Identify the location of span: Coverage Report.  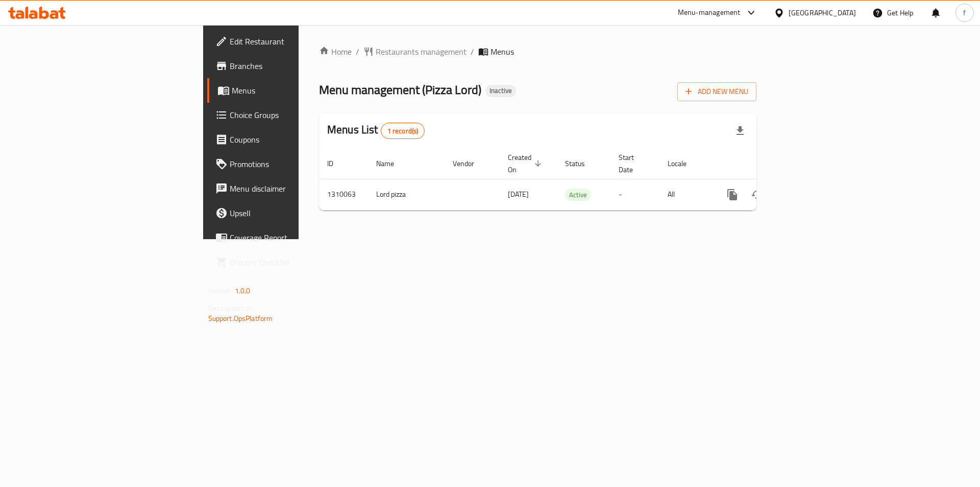
(294, 237).